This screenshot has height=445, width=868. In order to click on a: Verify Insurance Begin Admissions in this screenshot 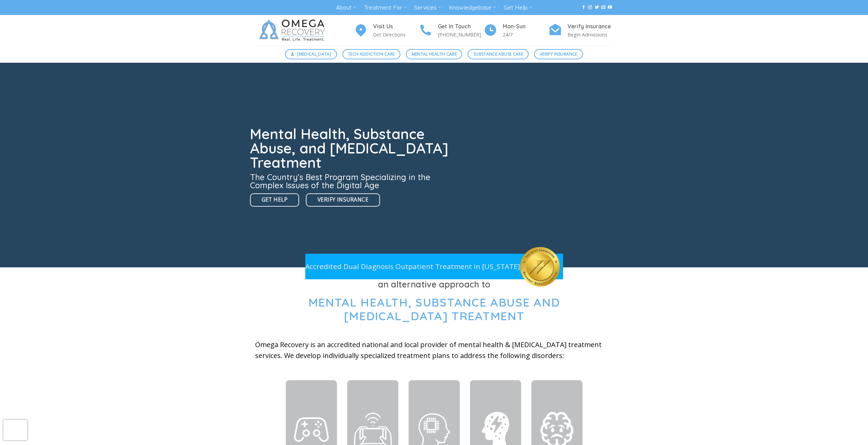, I will do `click(581, 30)`.